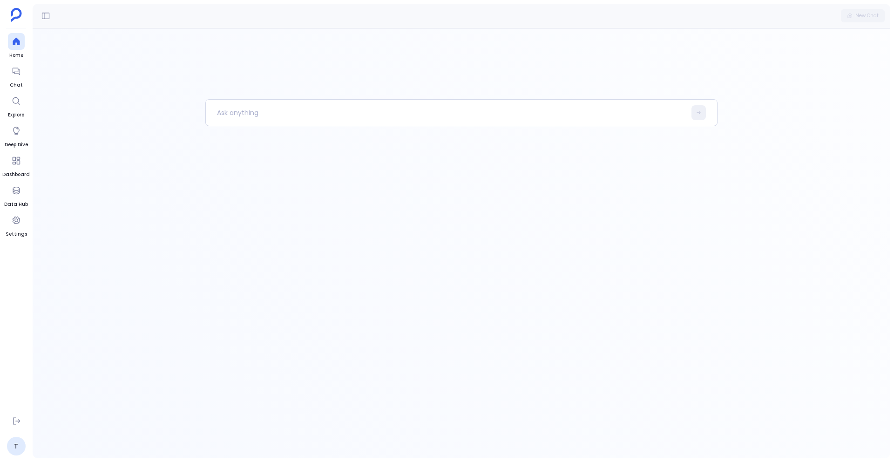 The height and width of the screenshot is (462, 894). I want to click on span: Settings, so click(16, 234).